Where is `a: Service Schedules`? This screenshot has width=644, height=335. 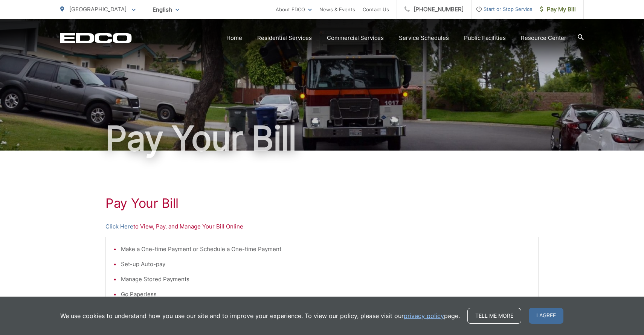 a: Service Schedules is located at coordinates (424, 38).